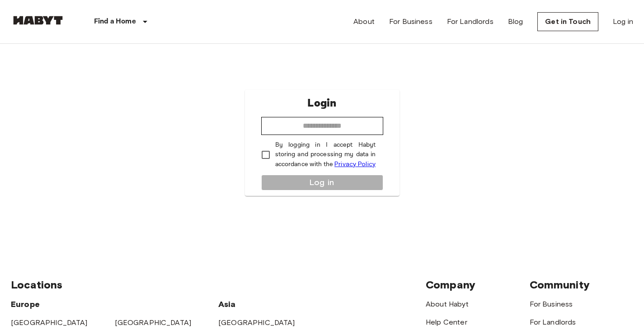 The width and height of the screenshot is (644, 330). I want to click on p: Login, so click(322, 104).